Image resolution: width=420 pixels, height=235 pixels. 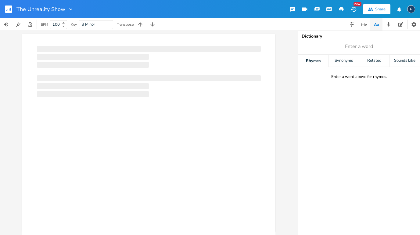 What do you see at coordinates (88, 24) in the screenshot?
I see `span: B Minor` at bounding box center [88, 24].